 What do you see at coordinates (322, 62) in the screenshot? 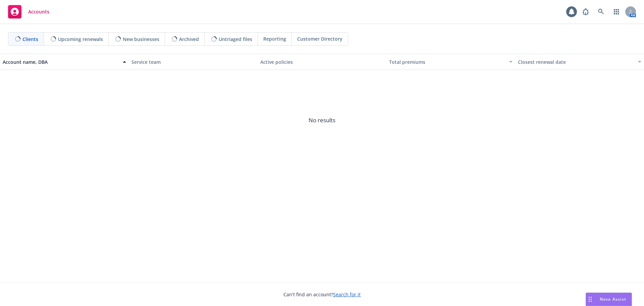
I see `button: Active policies` at bounding box center [322, 62].